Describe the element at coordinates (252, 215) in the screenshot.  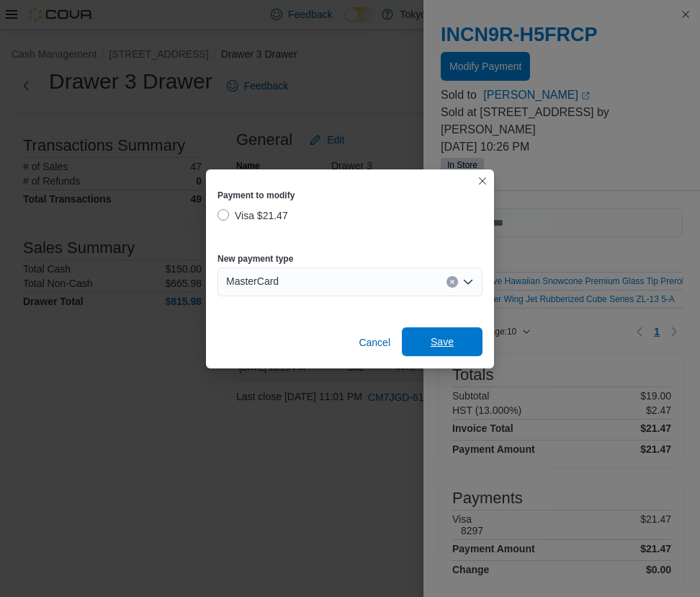
I see `label: Visa $21.47` at that location.